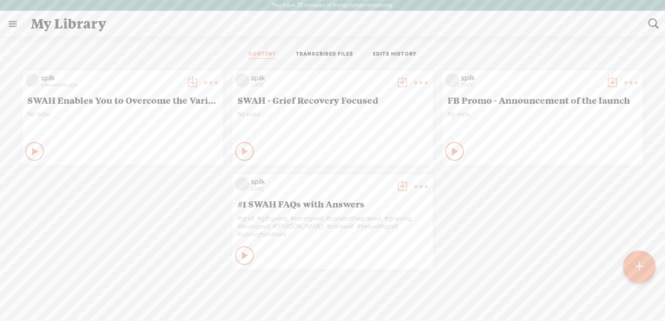 This screenshot has height=321, width=665. I want to click on div: a few seconds ago, so click(111, 85).